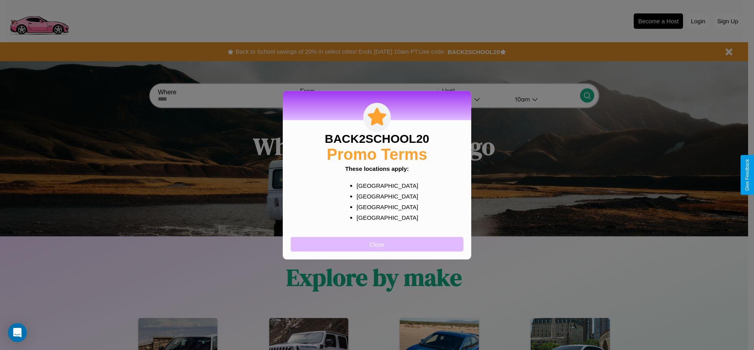 This screenshot has width=754, height=350. I want to click on h3: BACK2SCHOOL20, so click(376, 138).